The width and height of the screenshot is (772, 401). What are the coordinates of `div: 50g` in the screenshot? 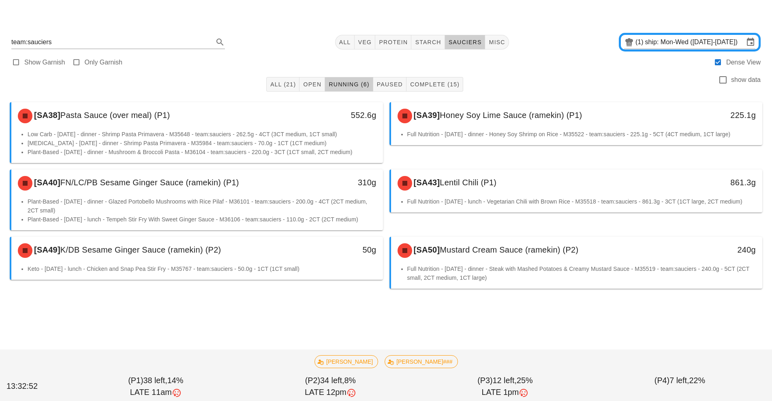 It's located at (335, 250).